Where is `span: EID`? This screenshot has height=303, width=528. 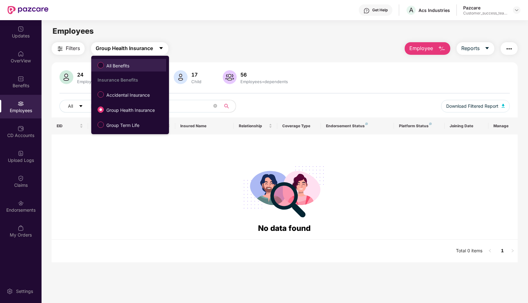 span: EID is located at coordinates (67, 126).